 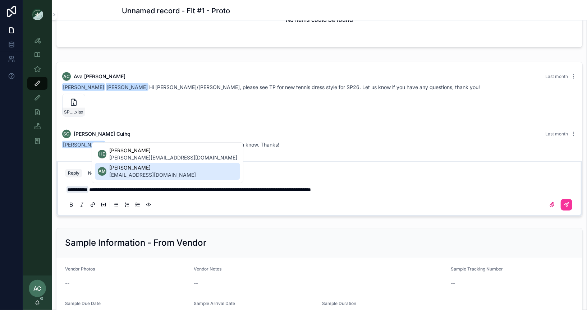 I want to click on button: Note, so click(x=93, y=173).